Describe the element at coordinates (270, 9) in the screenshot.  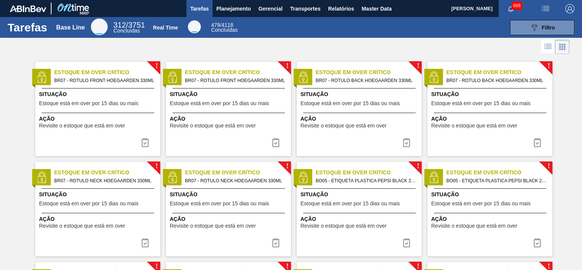
I see `span: Gerencial` at that location.